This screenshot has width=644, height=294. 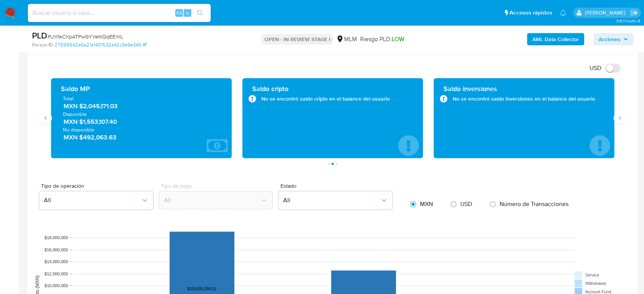 What do you see at coordinates (634, 12) in the screenshot?
I see `a: Salir` at bounding box center [634, 12].